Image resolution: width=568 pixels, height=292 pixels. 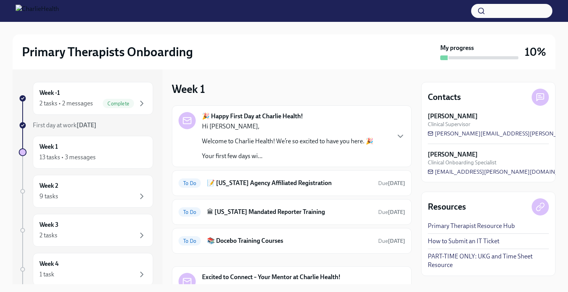 I want to click on a: PART-TIME ONLY: UKG and Time Sheet Resource, so click(x=489, y=261).